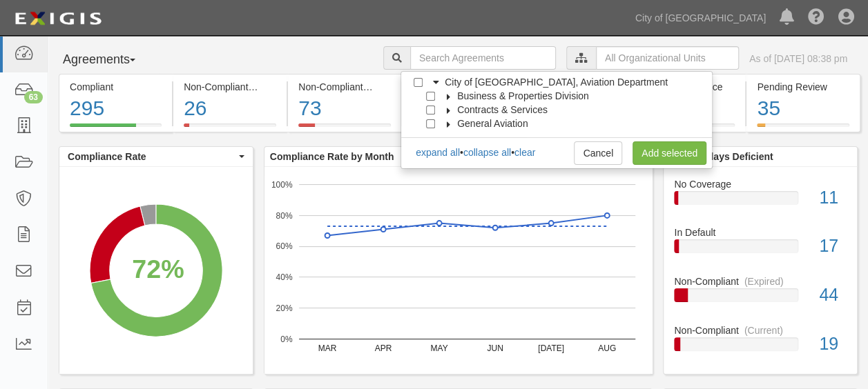  Describe the element at coordinates (438, 153) in the screenshot. I see `a: expand all` at that location.